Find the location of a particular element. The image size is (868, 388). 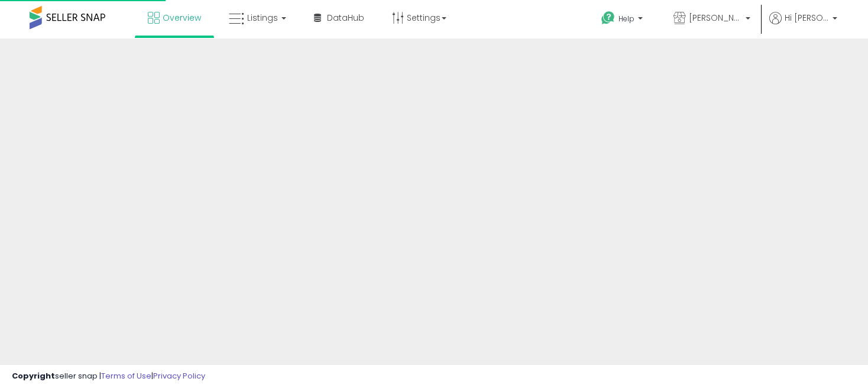

a: Privacy Policy is located at coordinates (179, 375).